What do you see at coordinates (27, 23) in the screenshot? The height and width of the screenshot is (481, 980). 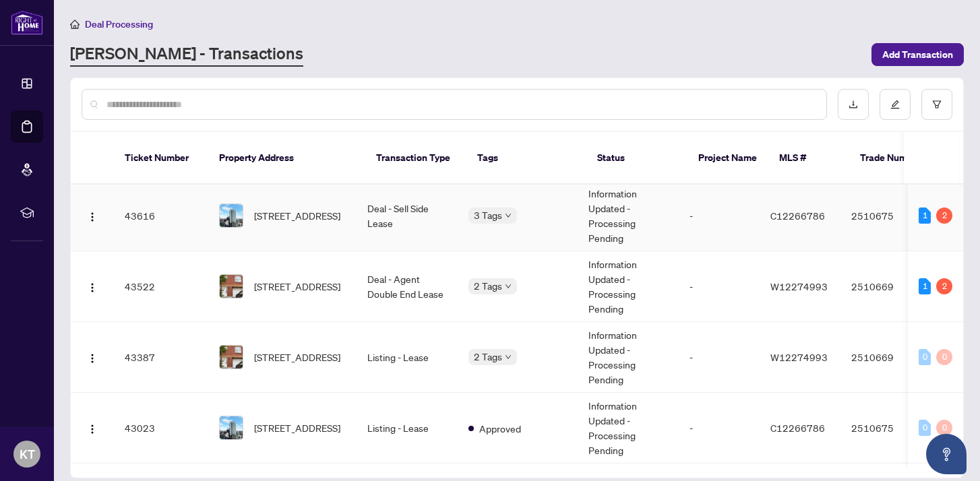 I see `img: logo` at bounding box center [27, 23].